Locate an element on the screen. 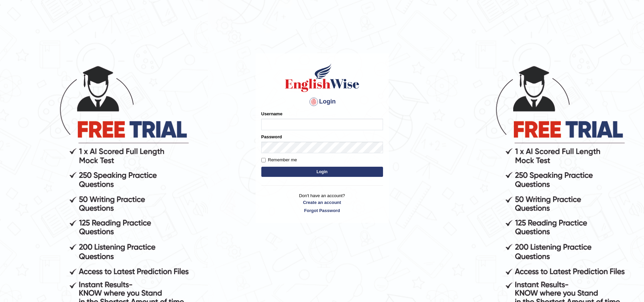 This screenshot has width=644, height=302. label: Password is located at coordinates (272, 137).